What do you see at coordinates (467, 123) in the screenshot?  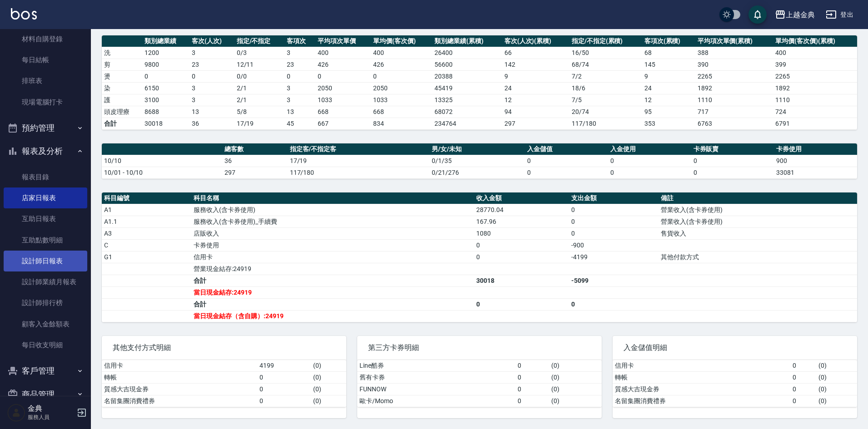 I see `td: 234764` at bounding box center [467, 123].